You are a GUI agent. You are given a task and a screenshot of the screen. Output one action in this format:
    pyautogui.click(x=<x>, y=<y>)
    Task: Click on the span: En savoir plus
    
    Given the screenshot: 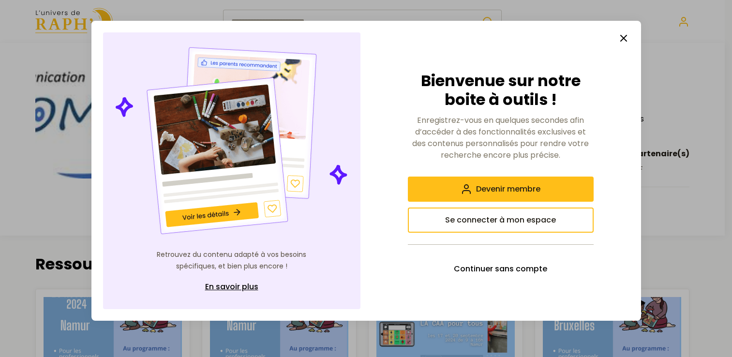 What is the action you would take?
    pyautogui.click(x=232, y=287)
    